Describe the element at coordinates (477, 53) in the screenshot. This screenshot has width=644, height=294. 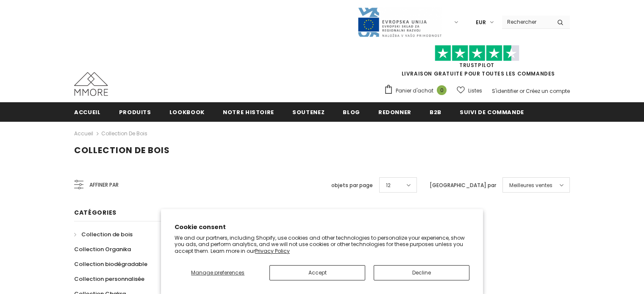
I see `img: Faites confiance aux étoiles pilotes` at that location.